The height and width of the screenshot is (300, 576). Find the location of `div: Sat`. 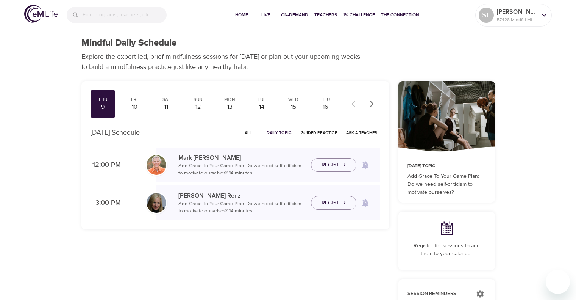

div: Sat is located at coordinates (166, 99).